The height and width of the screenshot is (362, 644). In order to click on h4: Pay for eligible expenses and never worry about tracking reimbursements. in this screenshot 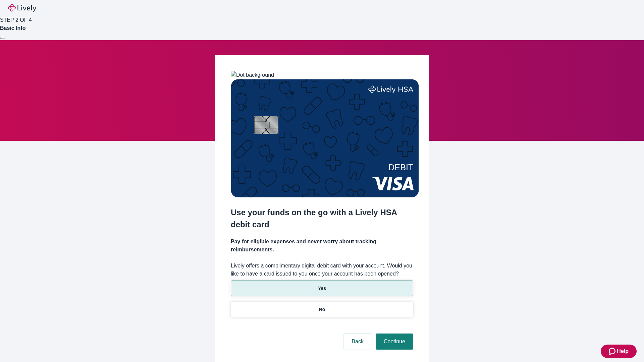, I will do `click(322, 246)`.